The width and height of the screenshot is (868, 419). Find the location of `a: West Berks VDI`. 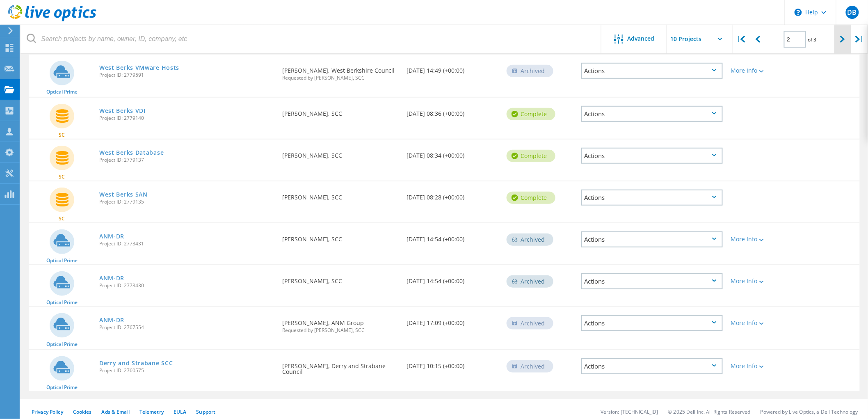

a: West Berks VDI is located at coordinates (122, 111).